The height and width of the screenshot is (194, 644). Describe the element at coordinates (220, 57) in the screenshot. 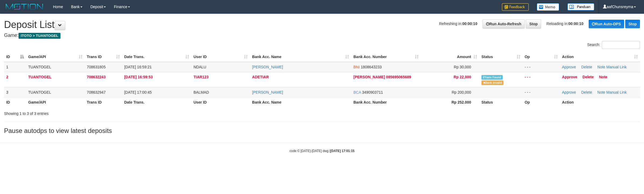

I see `th: User ID: activate to sort column ascending` at that location.